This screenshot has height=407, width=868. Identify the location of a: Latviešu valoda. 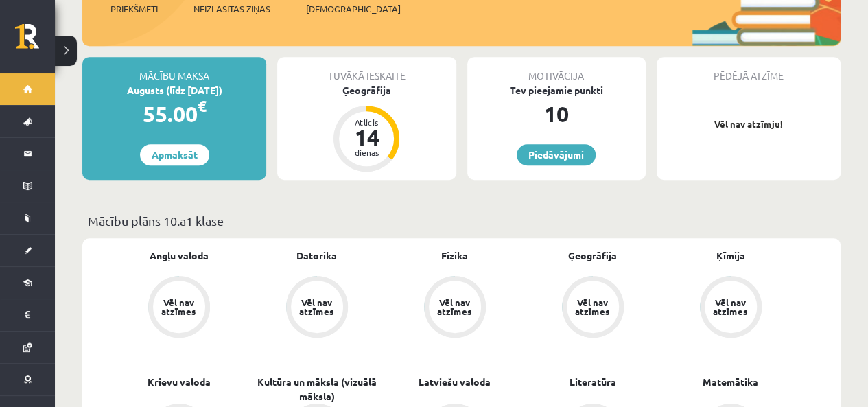
(454, 382).